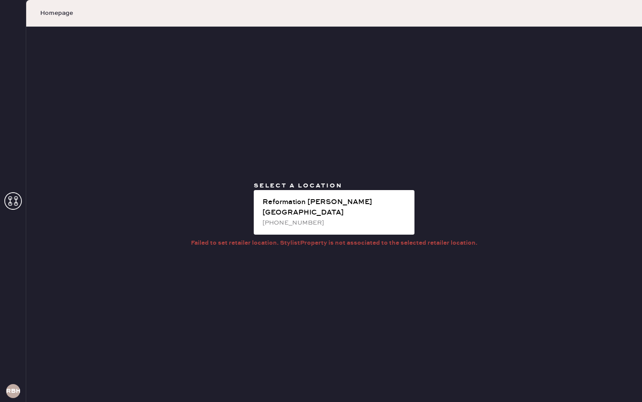 Image resolution: width=642 pixels, height=402 pixels. Describe the element at coordinates (56, 13) in the screenshot. I see `span: Homepage` at that location.